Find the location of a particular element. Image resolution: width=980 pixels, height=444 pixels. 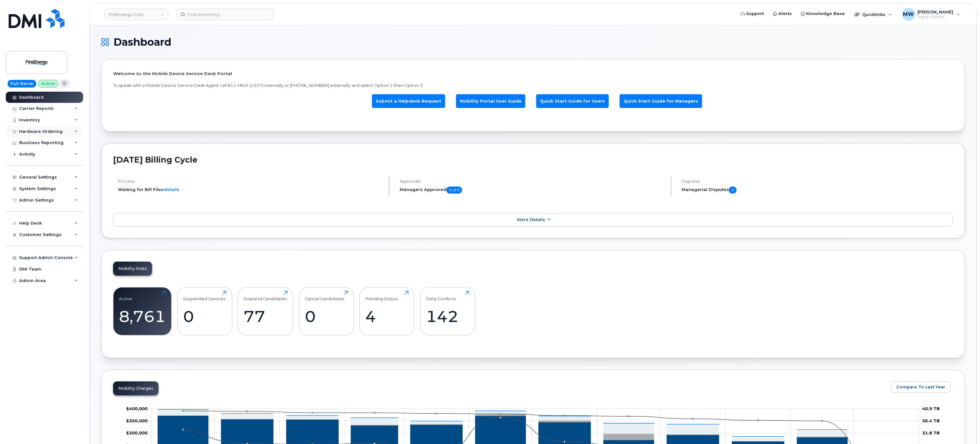

a: Mobility Portal User Guide is located at coordinates (490, 101).